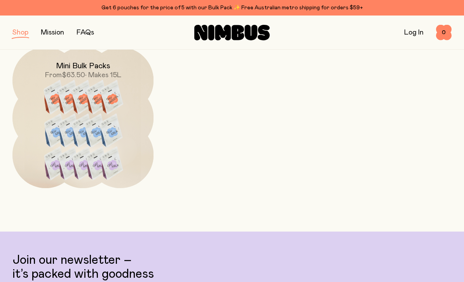 This screenshot has width=464, height=282. Describe the element at coordinates (444, 33) in the screenshot. I see `button: 0` at that location.